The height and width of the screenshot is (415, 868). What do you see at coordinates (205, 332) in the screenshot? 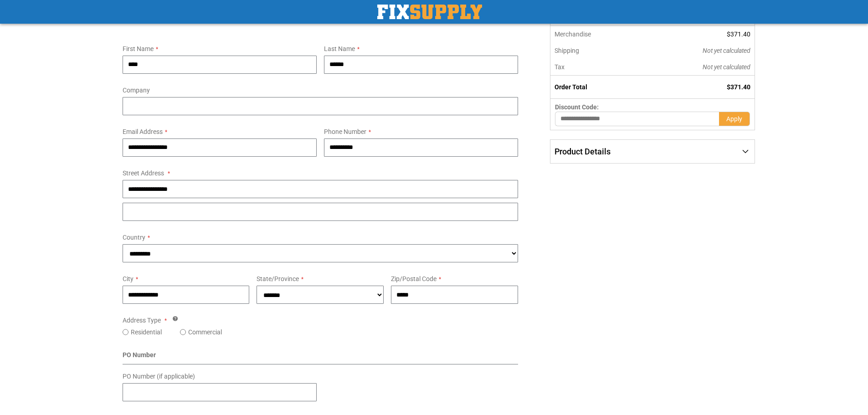
I see `label: Commercial` at bounding box center [205, 332].